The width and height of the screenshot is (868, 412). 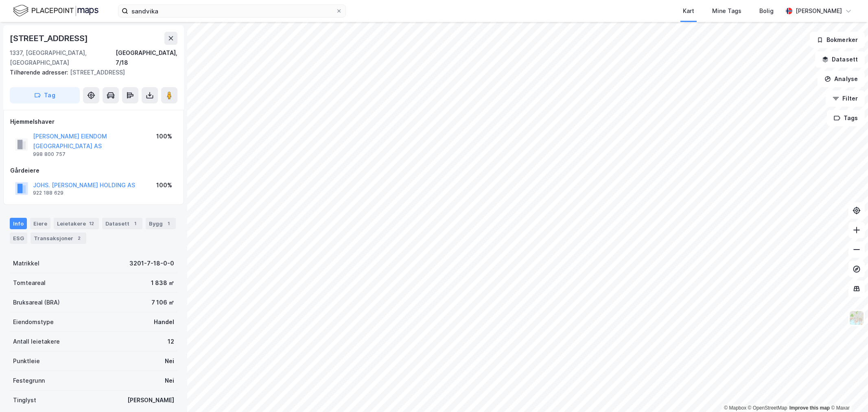 I want to click on div: Antall leietakere, so click(x=36, y=341).